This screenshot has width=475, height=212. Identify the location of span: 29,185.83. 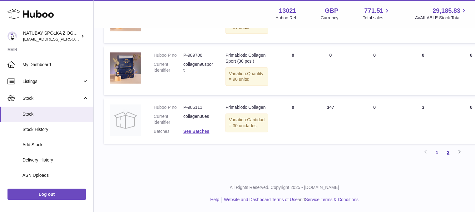
(446, 11).